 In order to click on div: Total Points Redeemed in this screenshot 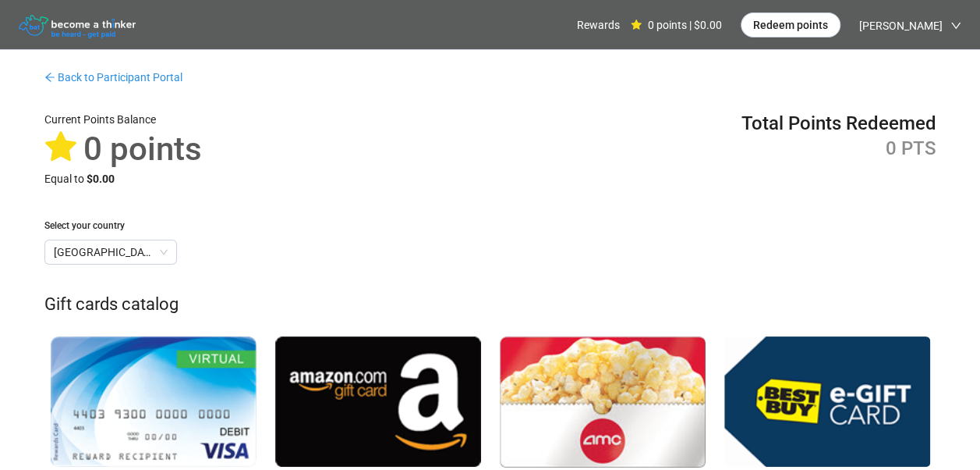, I will do `click(839, 123)`.